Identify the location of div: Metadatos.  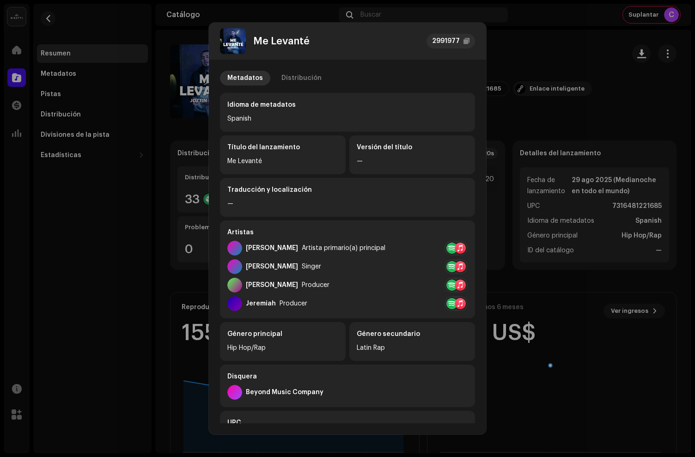
(245, 78).